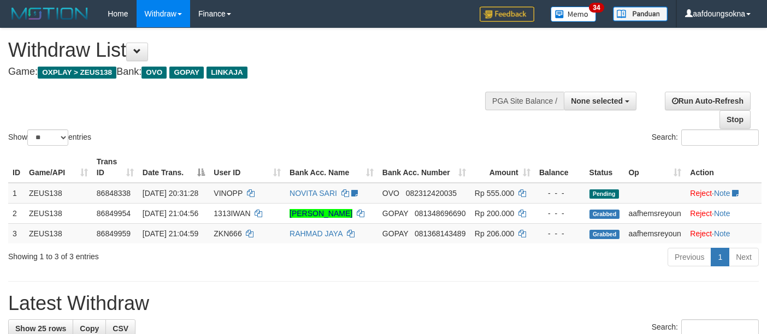 The width and height of the screenshot is (767, 334). I want to click on td: 3, so click(16, 233).